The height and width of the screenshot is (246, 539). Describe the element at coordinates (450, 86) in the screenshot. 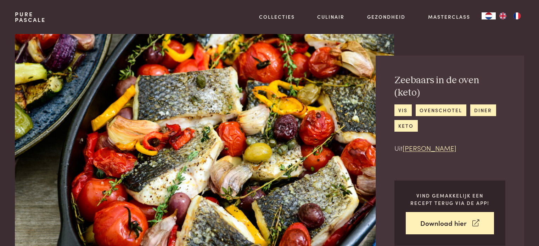

I see `h2: Zeebaars in de oven (keto)` at that location.